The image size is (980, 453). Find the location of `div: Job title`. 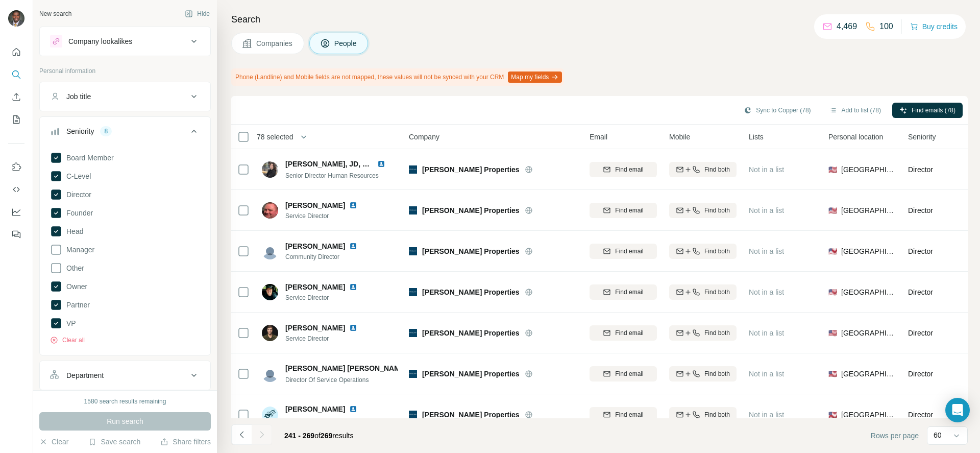

div: Job title is located at coordinates (79, 97).